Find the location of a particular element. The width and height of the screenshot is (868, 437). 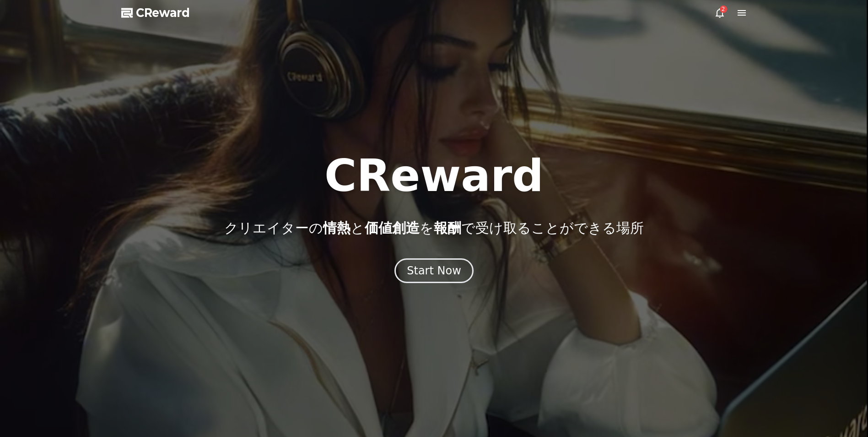

span: 報酬 is located at coordinates (448, 227).